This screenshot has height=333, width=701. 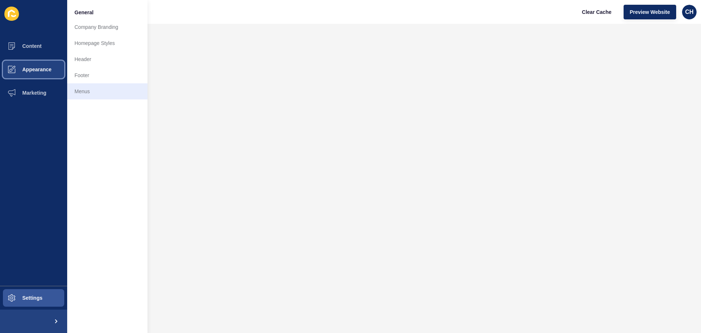 I want to click on a: Company Branding, so click(x=107, y=27).